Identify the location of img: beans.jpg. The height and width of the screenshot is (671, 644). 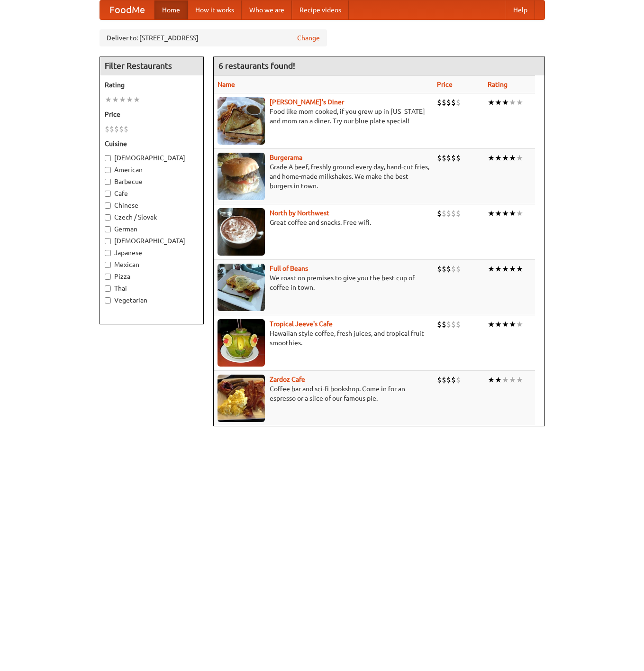
(241, 287).